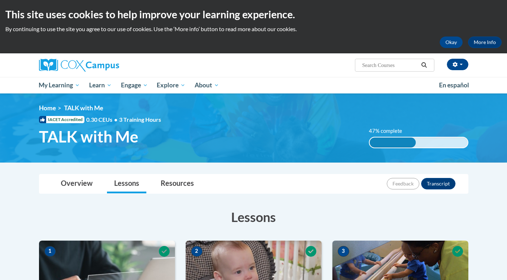  Describe the element at coordinates (47, 108) in the screenshot. I see `a: Home` at that location.